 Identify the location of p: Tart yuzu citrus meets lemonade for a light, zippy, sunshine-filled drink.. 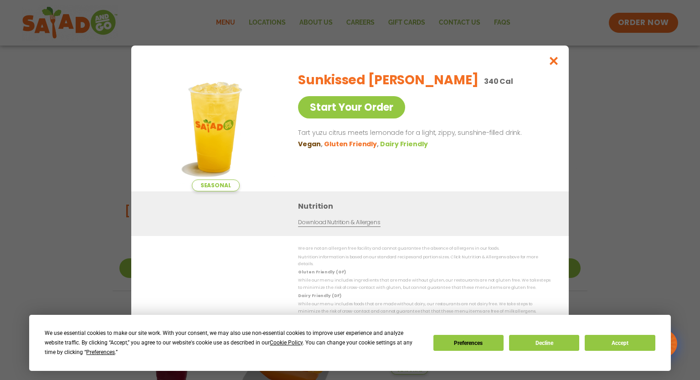
(422, 133).